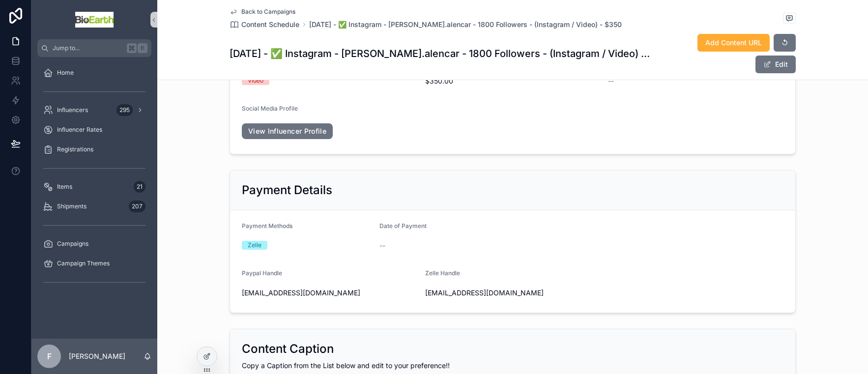 The width and height of the screenshot is (868, 374). Describe the element at coordinates (255, 245) in the screenshot. I see `div: Zelle` at that location.